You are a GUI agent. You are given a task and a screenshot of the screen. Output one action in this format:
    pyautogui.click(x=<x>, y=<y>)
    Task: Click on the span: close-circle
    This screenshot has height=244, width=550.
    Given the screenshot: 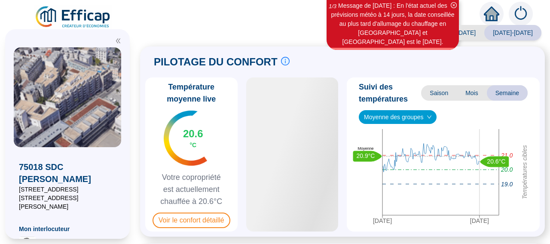 What is the action you would take?
    pyautogui.click(x=454, y=5)
    